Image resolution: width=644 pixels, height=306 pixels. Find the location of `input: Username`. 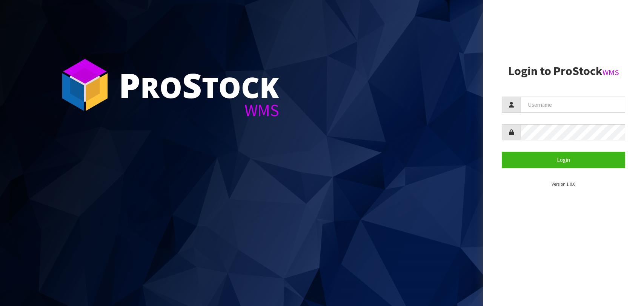

input: Username is located at coordinates (573, 105).